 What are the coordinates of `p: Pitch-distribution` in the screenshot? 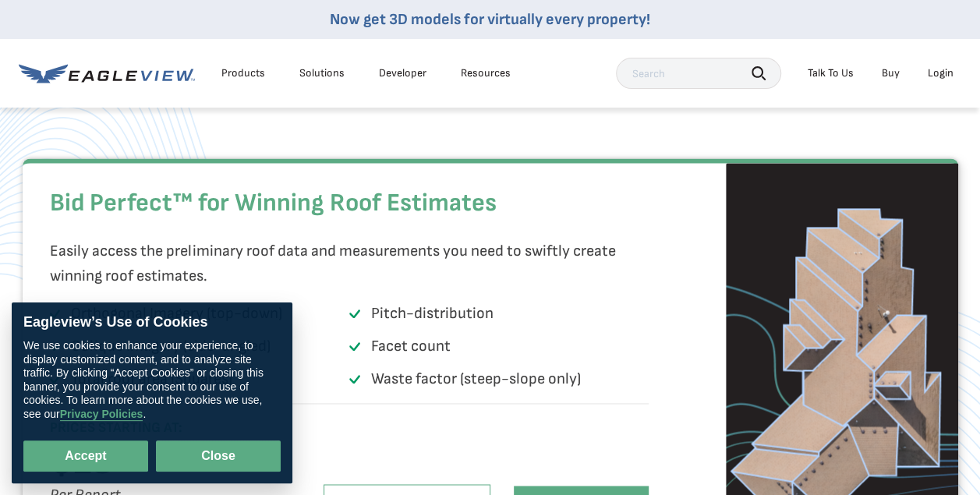 It's located at (432, 313).